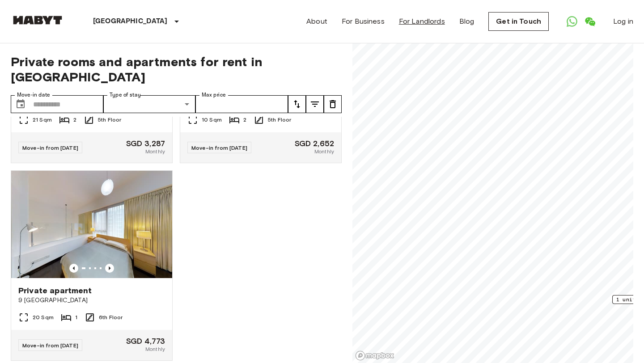  What do you see at coordinates (317, 22) in the screenshot?
I see `a: About` at bounding box center [317, 22].